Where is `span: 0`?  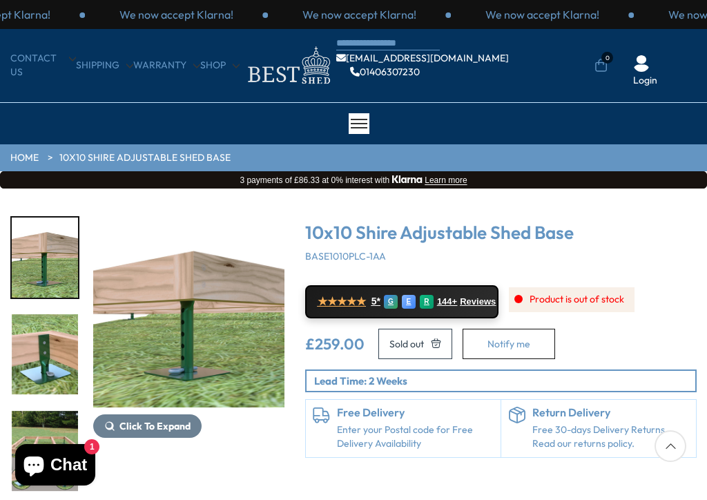
span: 0 is located at coordinates (607, 57).